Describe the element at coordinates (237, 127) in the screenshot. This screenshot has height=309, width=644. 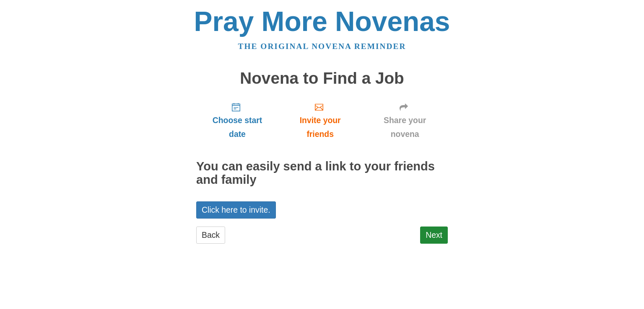
I see `span: Choose start date` at that location.